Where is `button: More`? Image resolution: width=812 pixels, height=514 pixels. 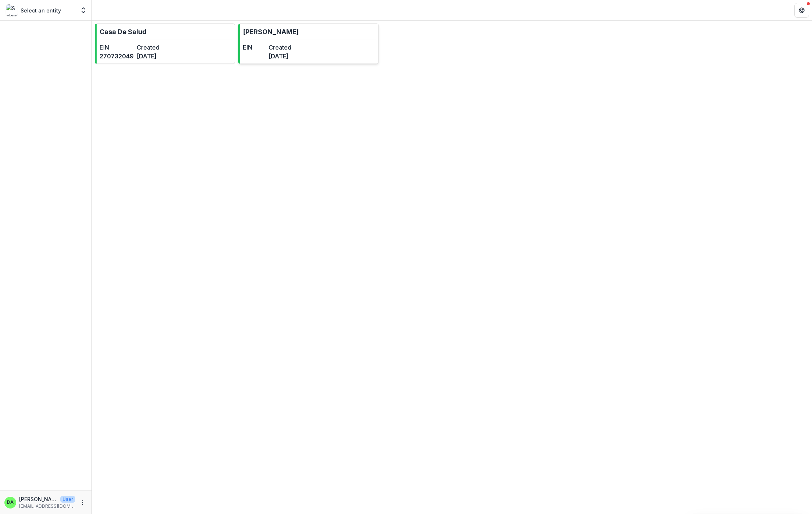
button: More is located at coordinates (83, 503).